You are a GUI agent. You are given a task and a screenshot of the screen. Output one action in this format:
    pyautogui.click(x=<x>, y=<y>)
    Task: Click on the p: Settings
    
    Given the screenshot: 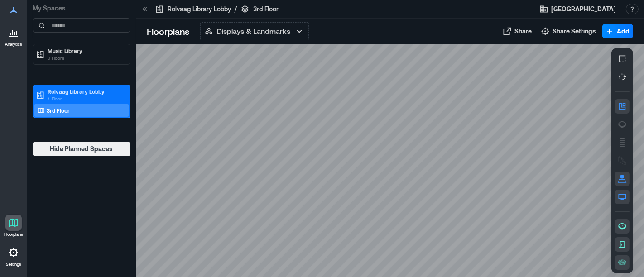 What is the action you would take?
    pyautogui.click(x=13, y=265)
    